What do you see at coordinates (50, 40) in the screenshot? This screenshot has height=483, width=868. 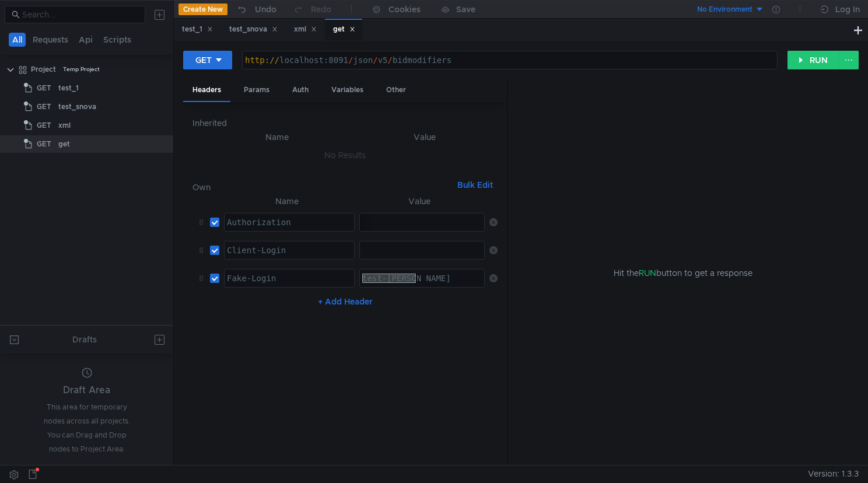 I see `button: Requests` at bounding box center [50, 40].